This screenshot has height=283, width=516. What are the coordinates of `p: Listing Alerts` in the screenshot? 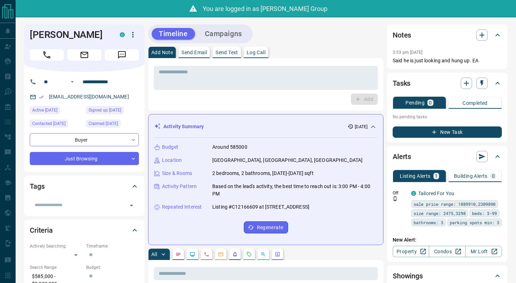 It's located at (415, 176).